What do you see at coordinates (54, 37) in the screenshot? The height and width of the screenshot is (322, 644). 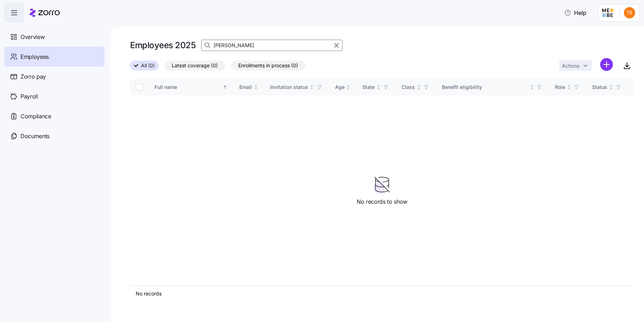 I see `a: Overview` at bounding box center [54, 37].